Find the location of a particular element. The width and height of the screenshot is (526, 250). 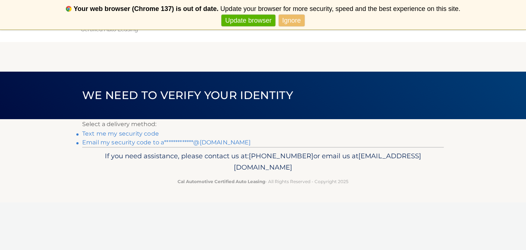

strong: Cal Automotive Certified Auto Leasing is located at coordinates (221, 181).